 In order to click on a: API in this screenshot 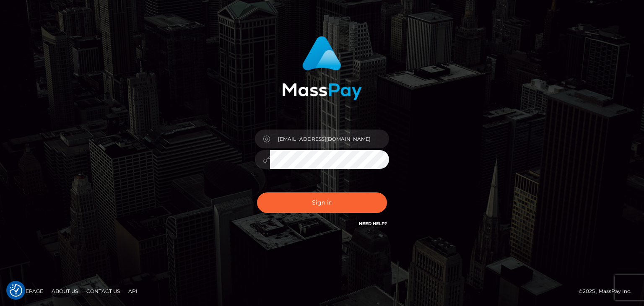, I will do `click(133, 291)`.